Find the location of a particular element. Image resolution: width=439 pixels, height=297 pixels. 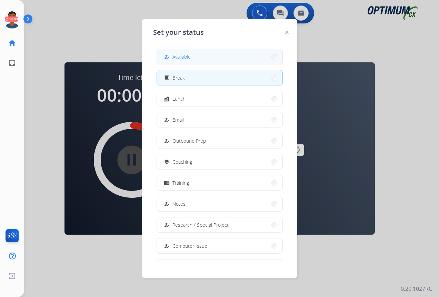

span: Training is located at coordinates (181, 183).